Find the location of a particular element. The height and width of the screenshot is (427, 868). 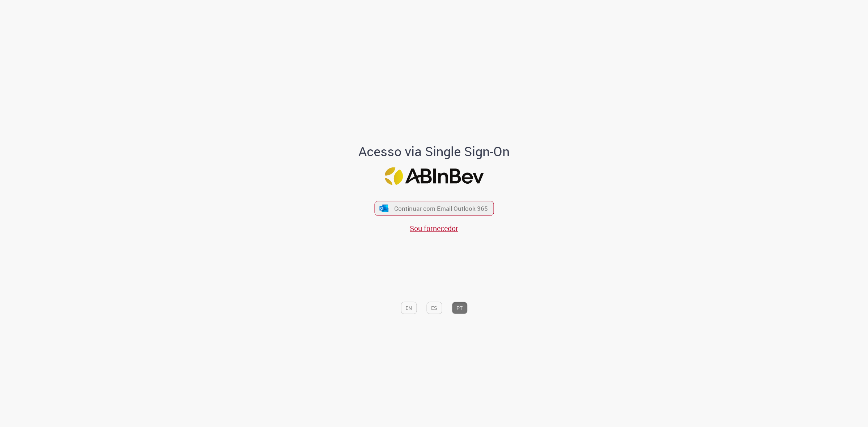

img: ícone Azure/Microsoft 360 is located at coordinates (384, 208).